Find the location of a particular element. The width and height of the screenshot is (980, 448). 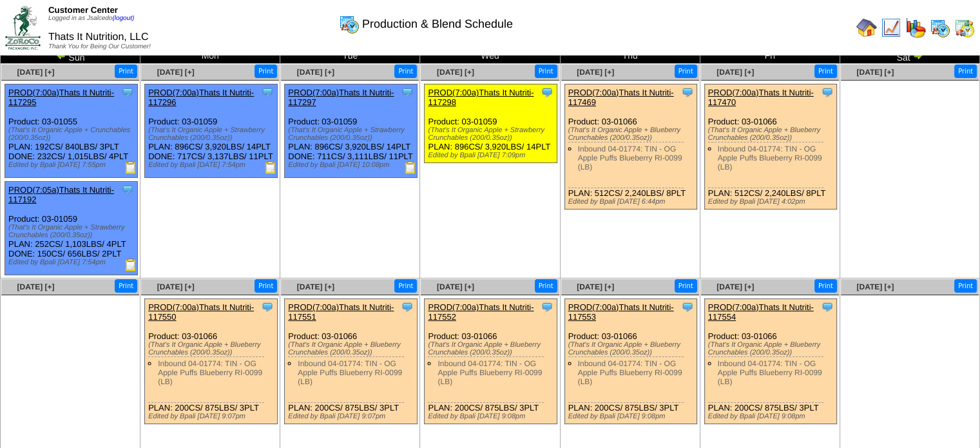

a: PROD(7:00a)Thats It Nutriti-117553 is located at coordinates (621, 312).